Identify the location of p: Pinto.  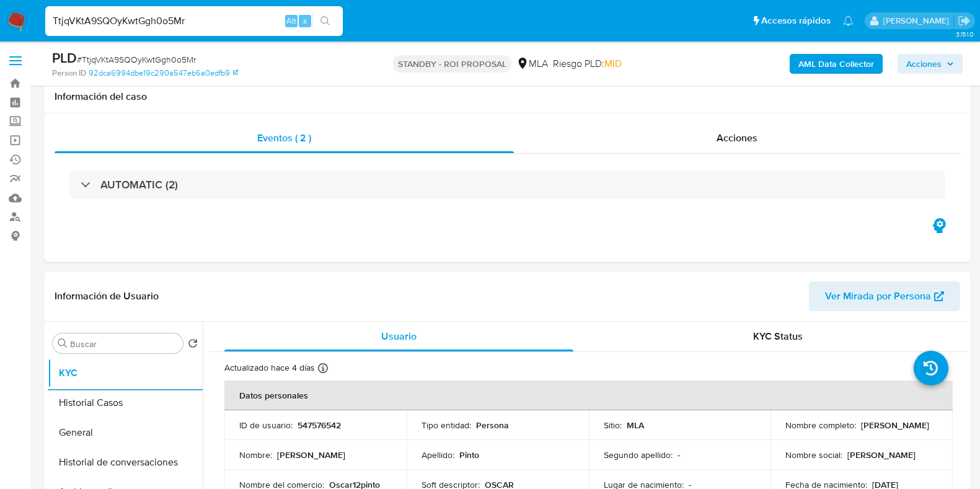
(469, 455).